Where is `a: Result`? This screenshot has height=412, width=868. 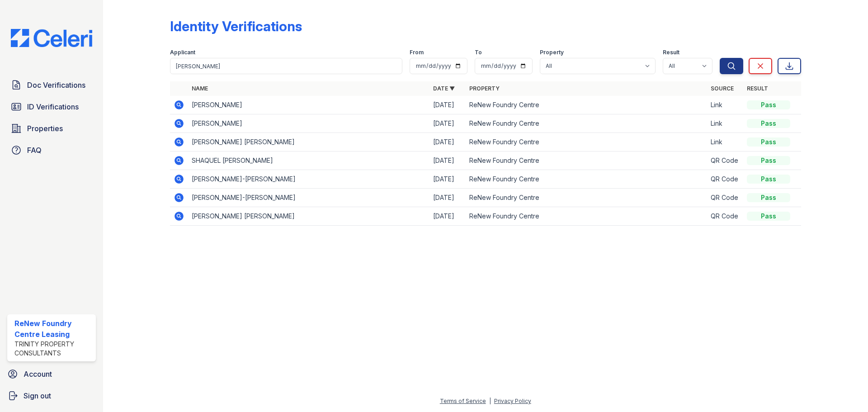 a: Result is located at coordinates (757, 88).